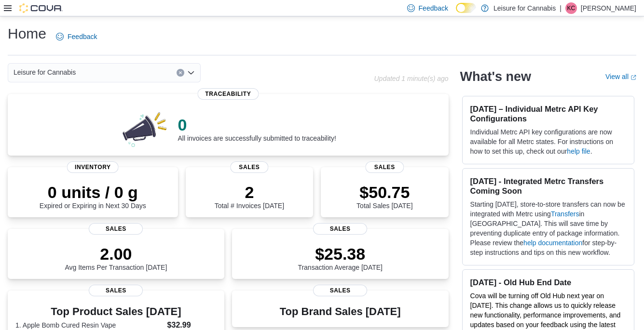  What do you see at coordinates (548, 142) in the screenshot?
I see `p: Individual Metrc API key configurations are now available for all Metrc states. For instructions ...` at bounding box center [548, 142].